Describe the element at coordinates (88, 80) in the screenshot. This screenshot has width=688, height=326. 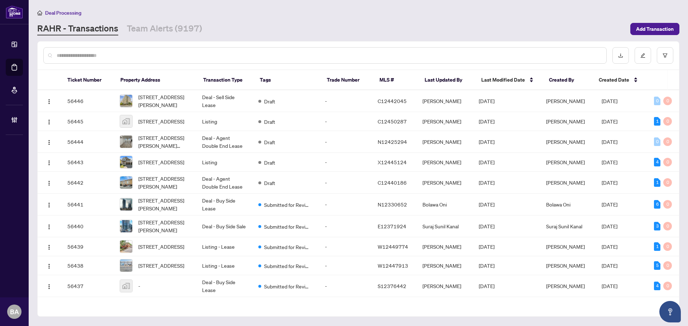
I see `th: Ticket Number` at that location.